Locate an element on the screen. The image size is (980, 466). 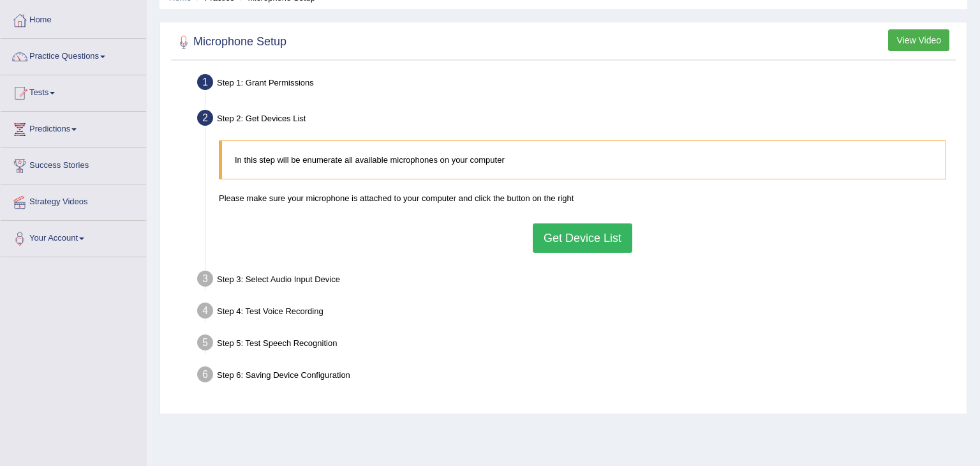
button: Get Device List is located at coordinates (582, 238).